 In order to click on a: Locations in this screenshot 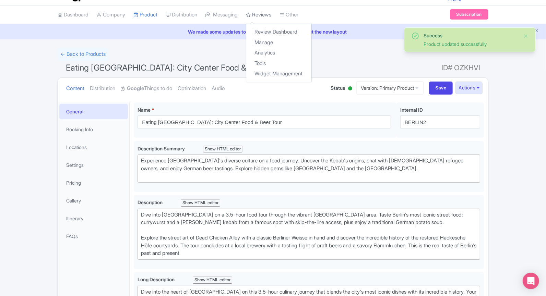, I will do `click(94, 147)`.